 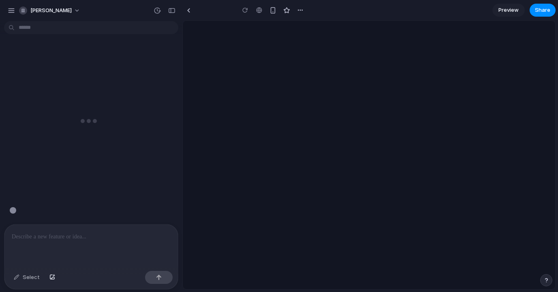 I want to click on span: Share, so click(x=543, y=10).